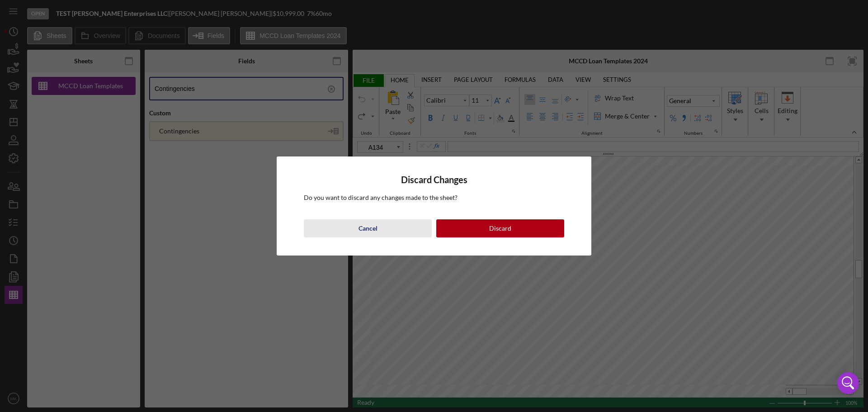 The height and width of the screenshot is (412, 868). I want to click on button: Discard, so click(500, 228).